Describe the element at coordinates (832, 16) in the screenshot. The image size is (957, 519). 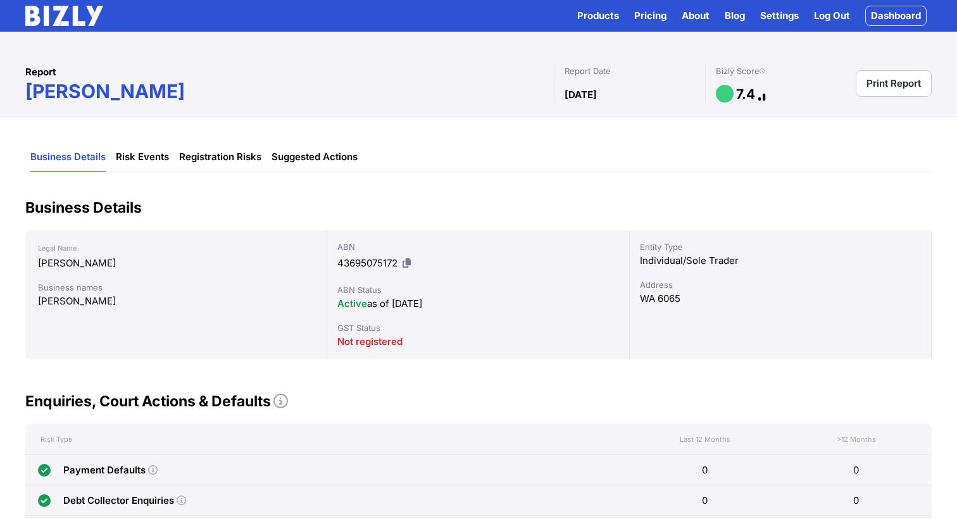
I see `a: Log Out` at that location.